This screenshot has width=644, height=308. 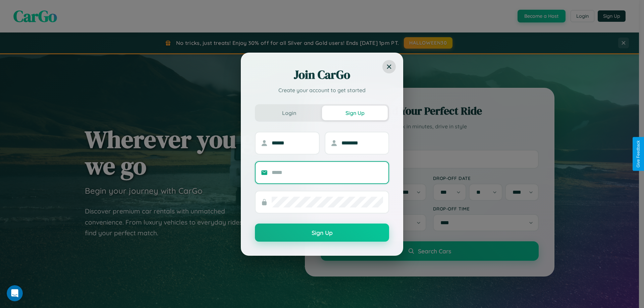 What do you see at coordinates (289, 113) in the screenshot?
I see `button: Login` at bounding box center [289, 113].